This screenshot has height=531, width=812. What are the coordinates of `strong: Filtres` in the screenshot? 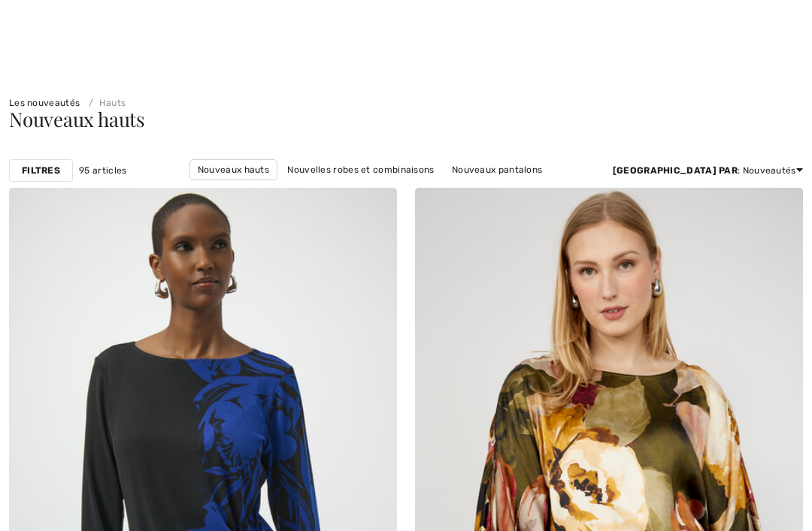 It's located at (40, 171).